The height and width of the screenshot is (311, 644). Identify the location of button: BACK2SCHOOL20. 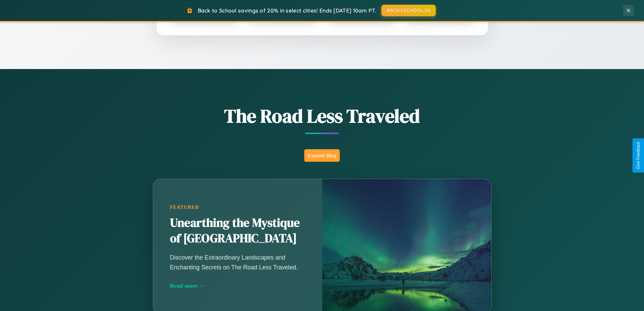
(408, 10).